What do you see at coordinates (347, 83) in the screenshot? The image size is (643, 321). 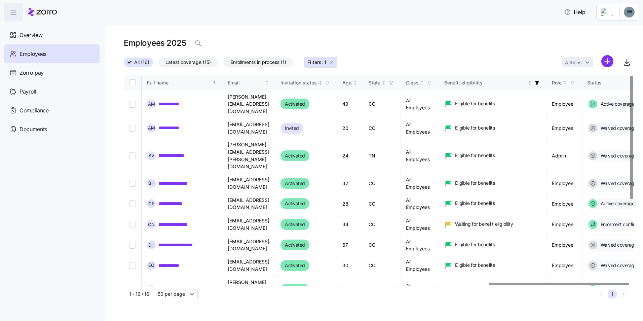 I see `div: Age` at bounding box center [347, 83].